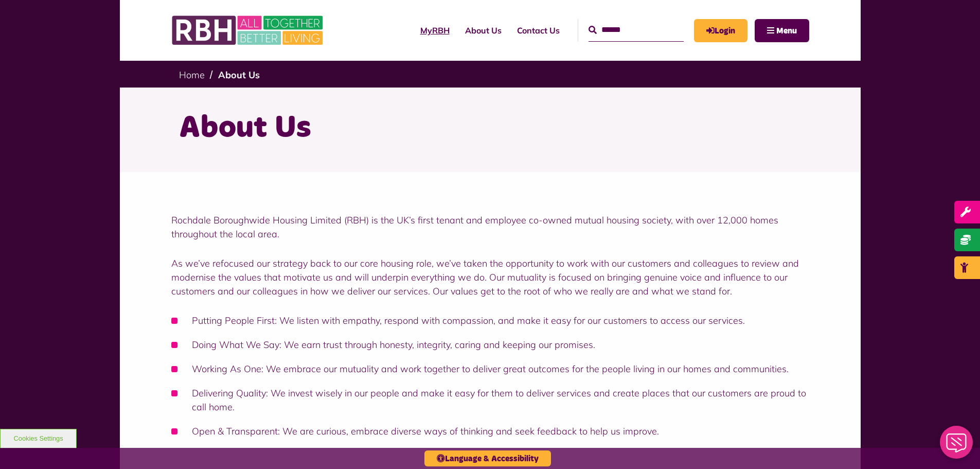  What do you see at coordinates (491, 344) in the screenshot?
I see `li: Doing What We Say: We earn trust through honesty, integrity, caring and keeping our promises.` at bounding box center [491, 344].